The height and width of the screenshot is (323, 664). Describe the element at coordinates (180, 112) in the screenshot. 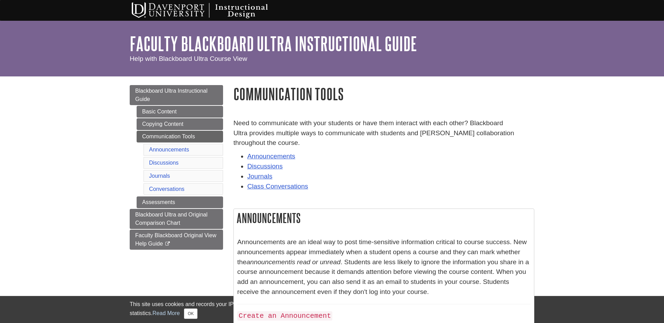

I see `a: Basic Content` at that location.